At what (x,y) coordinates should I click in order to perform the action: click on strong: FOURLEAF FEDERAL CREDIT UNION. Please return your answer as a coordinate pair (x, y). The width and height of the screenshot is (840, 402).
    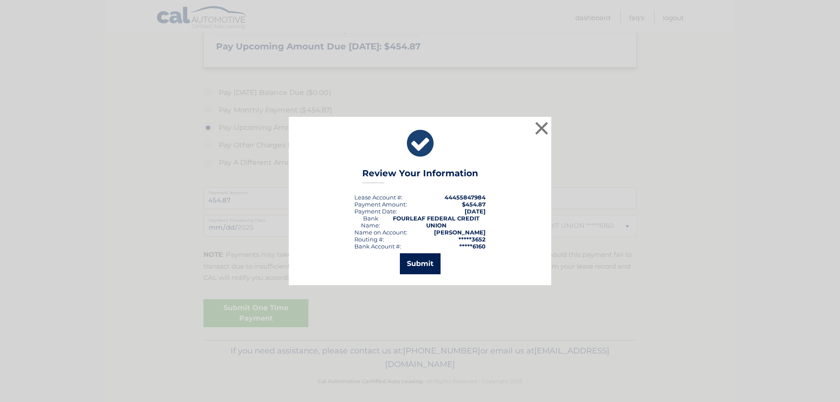
    Looking at the image, I should click on (436, 222).